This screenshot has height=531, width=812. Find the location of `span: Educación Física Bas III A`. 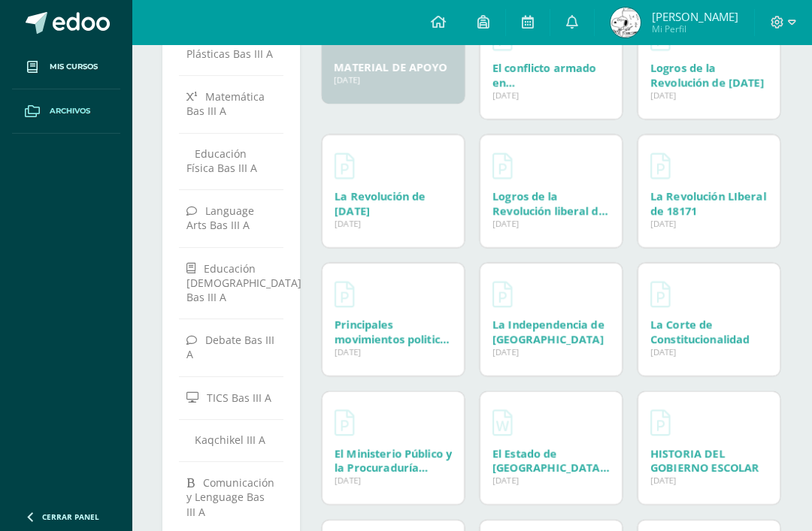

span: Educación Física Bas III A is located at coordinates (221, 161).